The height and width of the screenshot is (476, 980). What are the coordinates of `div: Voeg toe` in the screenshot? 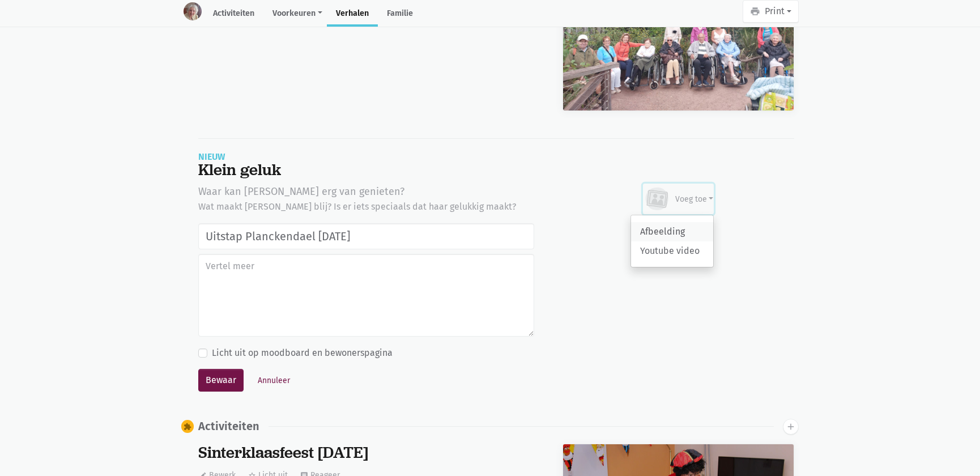 It's located at (695, 199).